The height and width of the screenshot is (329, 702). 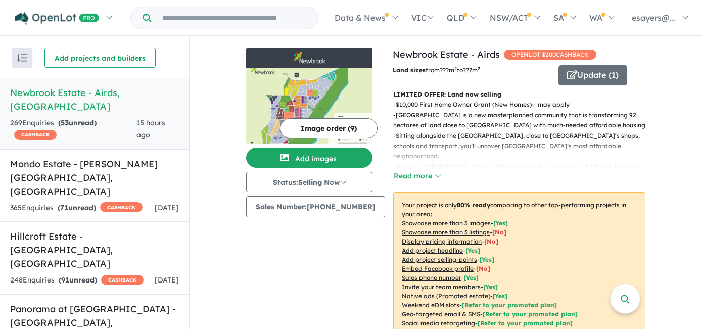 What do you see at coordinates (550, 55) in the screenshot?
I see `span: OPENLOT $ 200 CASHBACK` at bounding box center [550, 55].